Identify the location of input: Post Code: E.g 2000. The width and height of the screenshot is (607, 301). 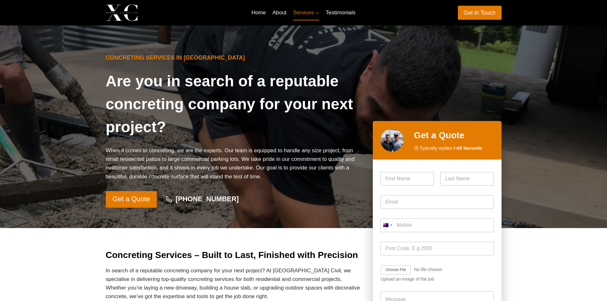
(437, 249).